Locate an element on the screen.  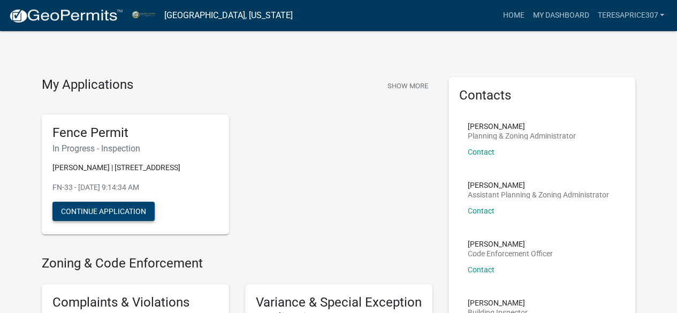
h4: Zoning & Code Enforcement is located at coordinates (237, 263).